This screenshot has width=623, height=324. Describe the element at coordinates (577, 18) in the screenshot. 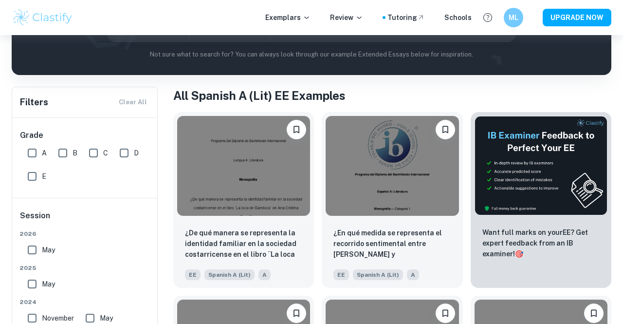

I see `button: UPGRADE NOW` at that location.